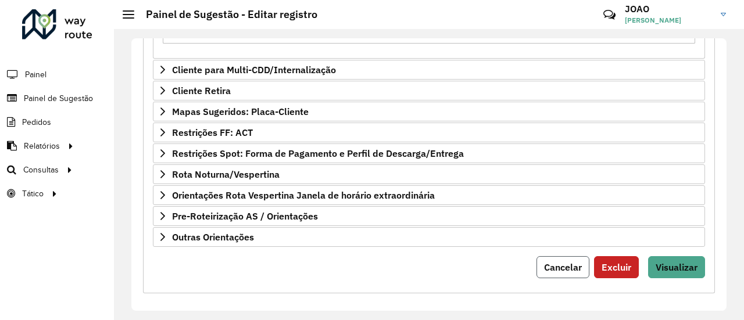  Describe the element at coordinates (616, 267) in the screenshot. I see `span: Excluir` at that location.